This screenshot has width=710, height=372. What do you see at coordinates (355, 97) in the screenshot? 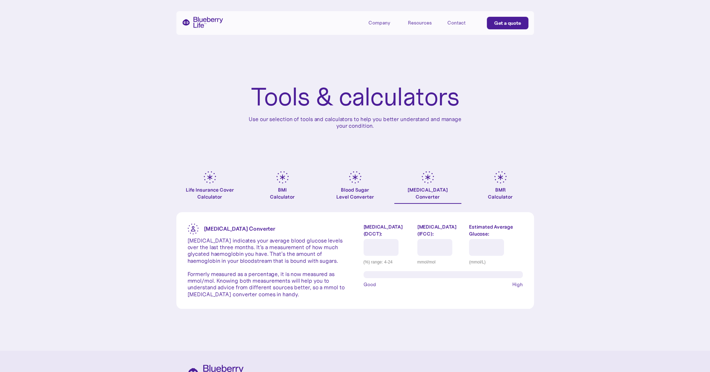
I see `h1: Tools & calculators` at bounding box center [355, 97].